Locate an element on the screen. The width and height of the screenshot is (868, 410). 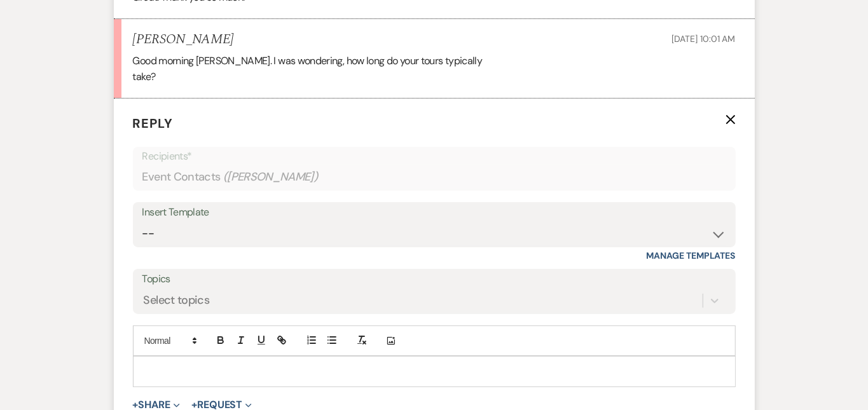
div: Select topics is located at coordinates (176, 300).